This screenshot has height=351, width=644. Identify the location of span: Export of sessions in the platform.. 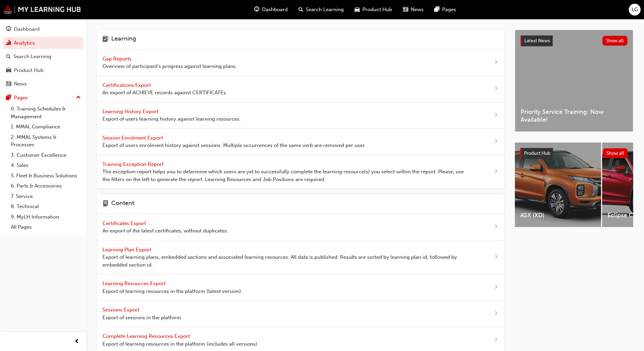
(142, 318).